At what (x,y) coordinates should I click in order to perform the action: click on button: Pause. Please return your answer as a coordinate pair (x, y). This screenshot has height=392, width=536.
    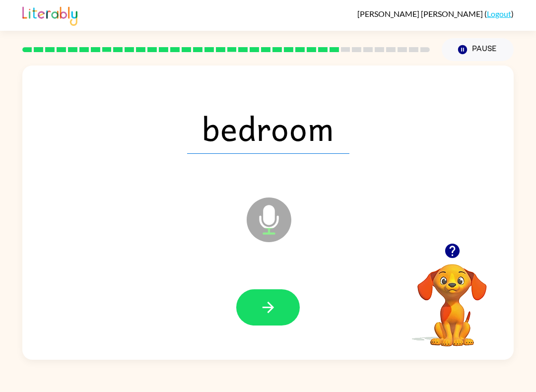
    Looking at the image, I should click on (478, 50).